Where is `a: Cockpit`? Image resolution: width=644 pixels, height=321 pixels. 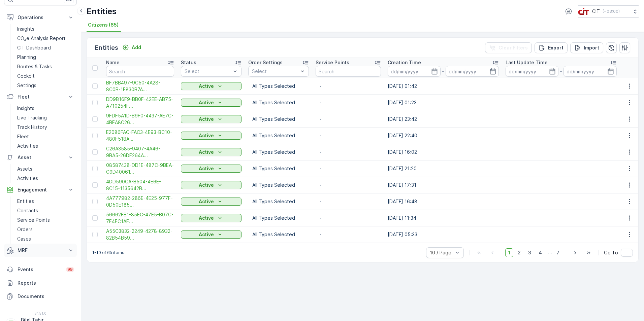
a: Cockpit is located at coordinates (45, 76).